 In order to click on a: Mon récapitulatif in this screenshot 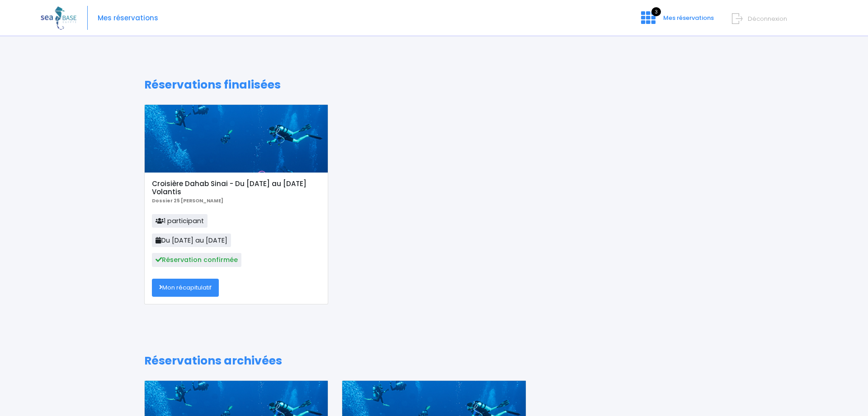, I will do `click(186, 288)`.